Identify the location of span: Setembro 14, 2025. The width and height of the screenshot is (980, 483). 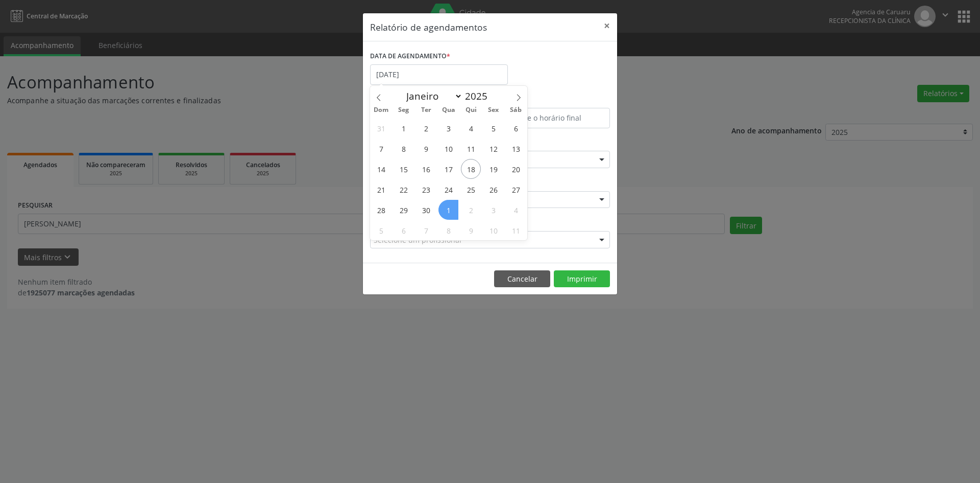
(381, 168).